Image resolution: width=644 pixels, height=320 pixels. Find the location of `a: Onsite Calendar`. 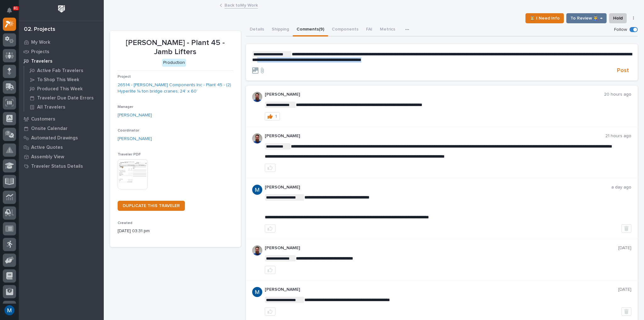

a: Onsite Calendar is located at coordinates (62, 128).